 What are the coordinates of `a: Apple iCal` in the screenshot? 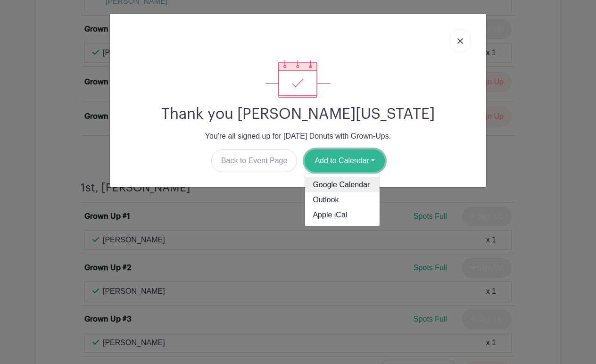 It's located at (342, 215).